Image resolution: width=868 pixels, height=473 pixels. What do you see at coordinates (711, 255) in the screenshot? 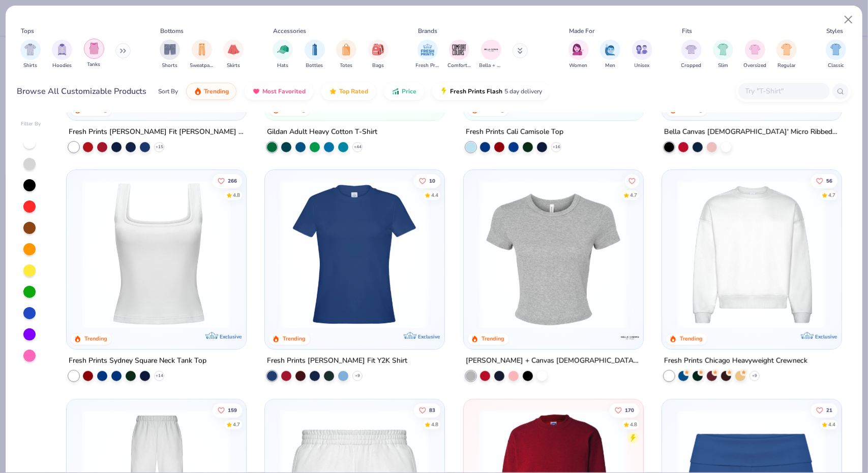
I see `img: 28425ec1-0436-412d-a053-7d6557a5cd09` at bounding box center [711, 255].